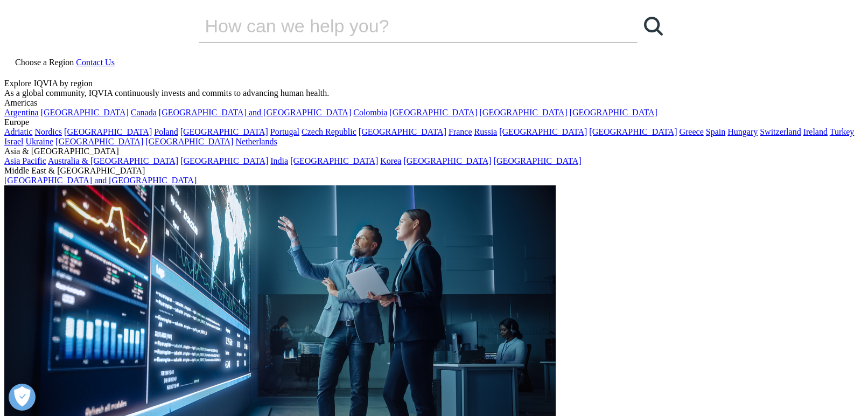 This screenshot has height=416, width=868. What do you see at coordinates (285, 132) in the screenshot?
I see `a: Portugal` at bounding box center [285, 132].